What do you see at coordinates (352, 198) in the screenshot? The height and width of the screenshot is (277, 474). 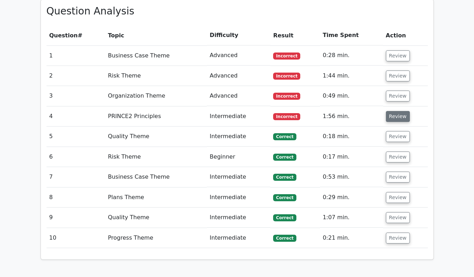 I see `td: 0:29 min.` at bounding box center [352, 198].